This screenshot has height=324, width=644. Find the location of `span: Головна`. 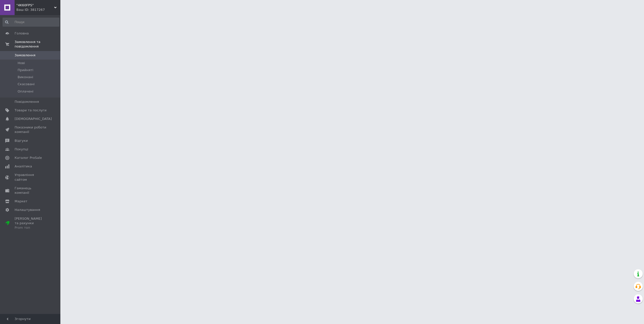

span: Головна is located at coordinates (22, 33).